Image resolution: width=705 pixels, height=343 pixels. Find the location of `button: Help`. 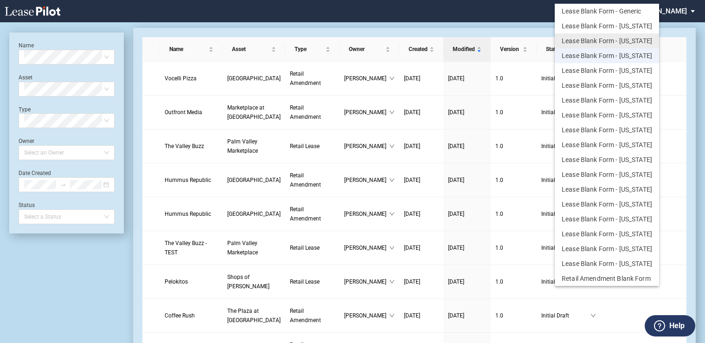

button: Help is located at coordinates (670, 326).